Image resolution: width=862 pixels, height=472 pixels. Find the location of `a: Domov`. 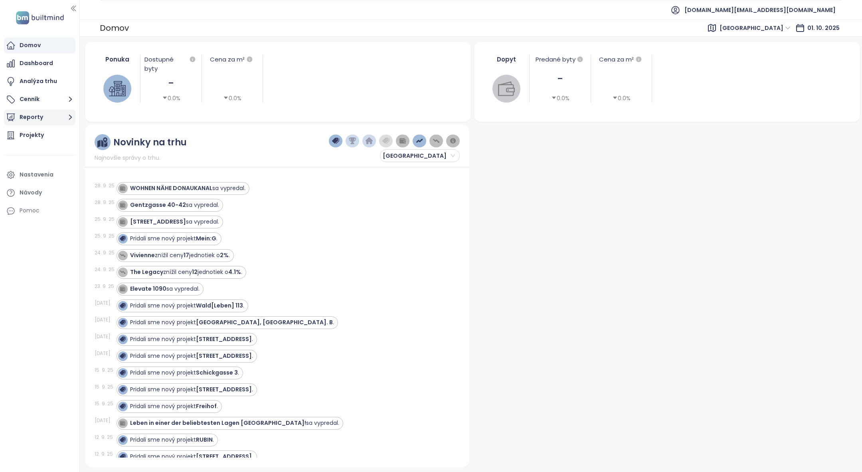

a: Domov is located at coordinates (40, 46).